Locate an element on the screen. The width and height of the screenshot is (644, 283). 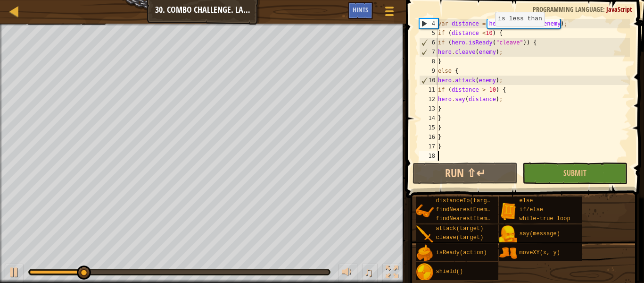
span: findNearestItem() is located at coordinates (465, 219).